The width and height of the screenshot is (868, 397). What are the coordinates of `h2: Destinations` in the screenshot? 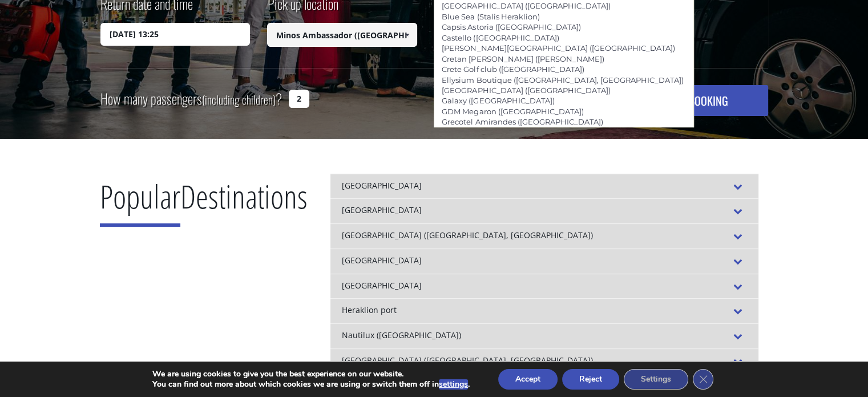 It's located at (204, 204).